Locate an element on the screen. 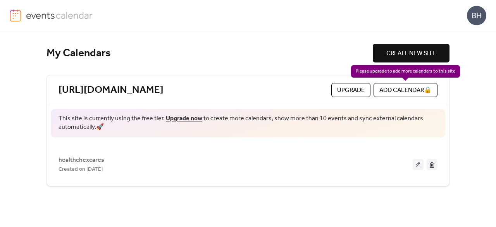 This screenshot has height=227, width=496. img: logo is located at coordinates (16, 16).